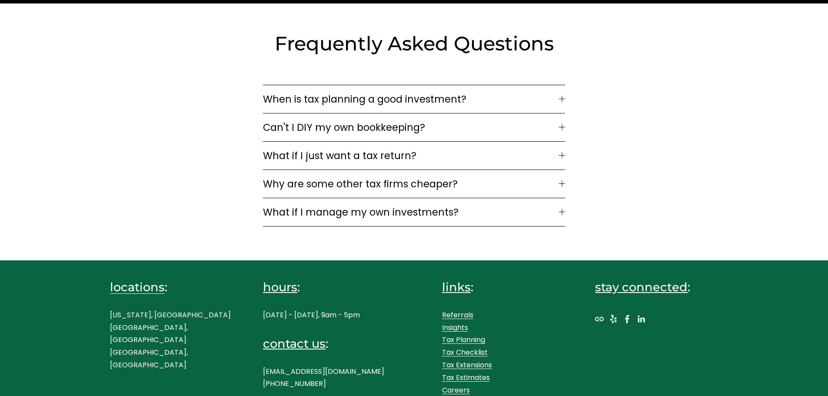 This screenshot has width=828, height=396. What do you see at coordinates (411, 212) in the screenshot?
I see `span: What if I manage my own investments?` at bounding box center [411, 212].